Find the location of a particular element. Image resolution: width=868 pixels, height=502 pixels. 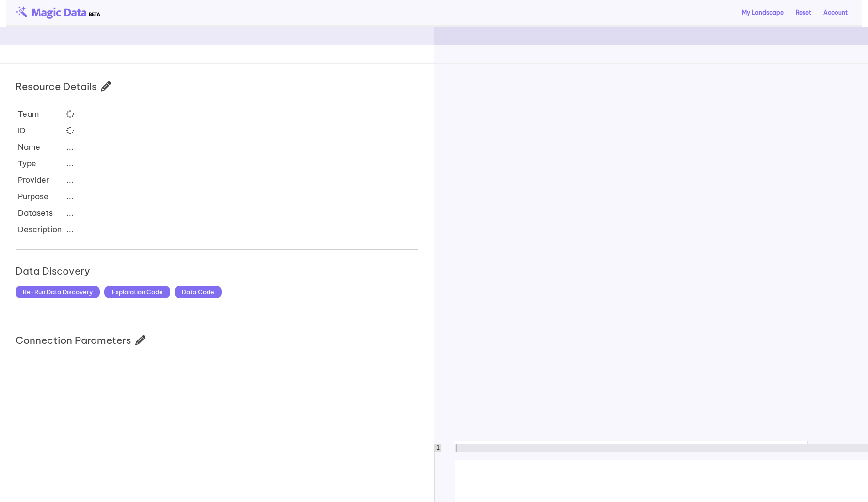

span: Data Code is located at coordinates (198, 292).